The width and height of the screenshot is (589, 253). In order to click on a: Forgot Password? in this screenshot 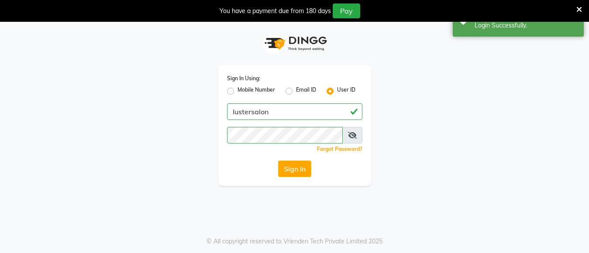, I will do `click(339, 149)`.